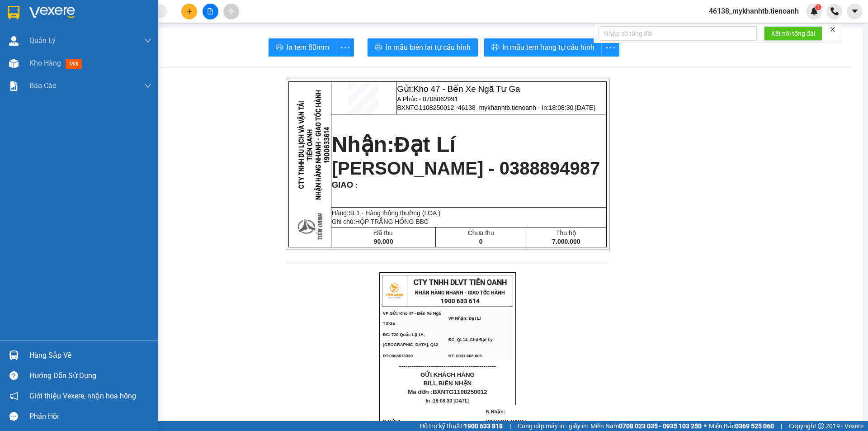  Describe the element at coordinates (384, 241) in the screenshot. I see `span: 90.000` at that location.